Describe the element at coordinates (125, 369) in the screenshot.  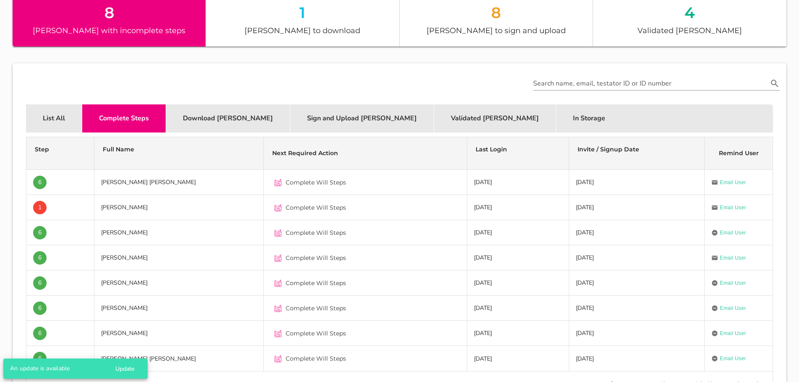
I see `button: Update` at that location.